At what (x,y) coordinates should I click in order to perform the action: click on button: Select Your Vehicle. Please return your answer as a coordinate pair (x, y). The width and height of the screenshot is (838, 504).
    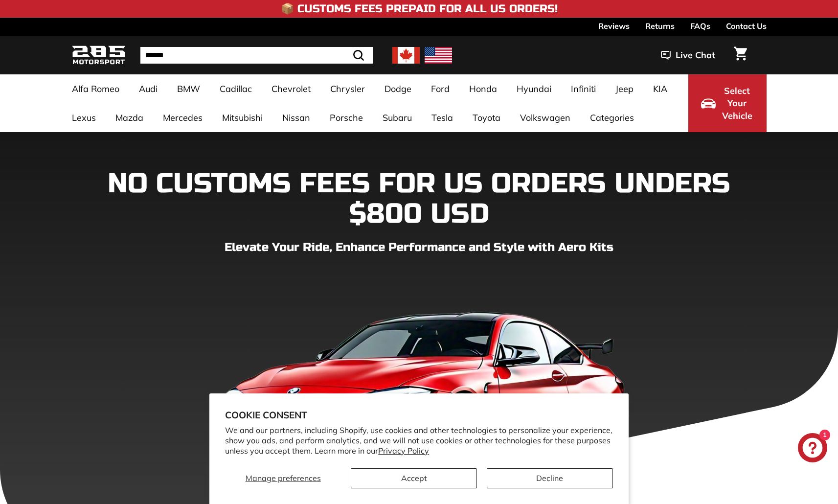
    Looking at the image, I should click on (728, 104).